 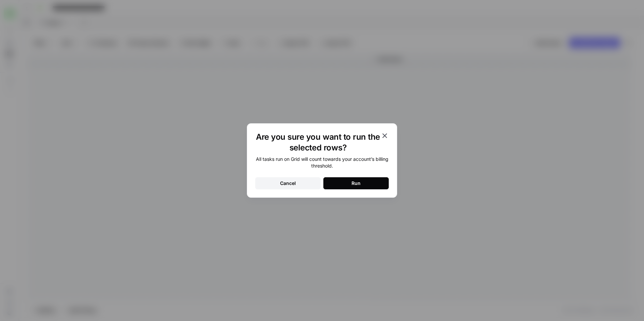 What do you see at coordinates (318, 142) in the screenshot?
I see `h1: Are you sure you want to run the selected rows?` at bounding box center [318, 142].